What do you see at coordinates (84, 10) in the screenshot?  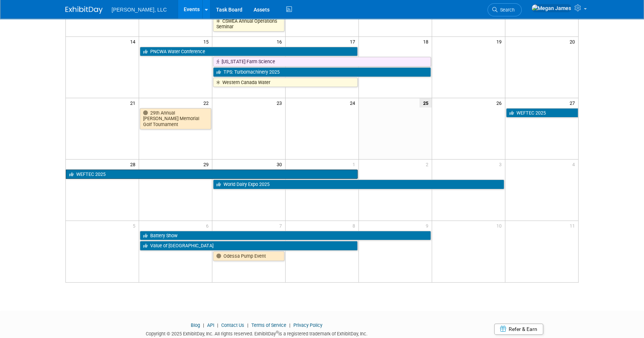 I see `img: ExhibitDay` at bounding box center [84, 10].